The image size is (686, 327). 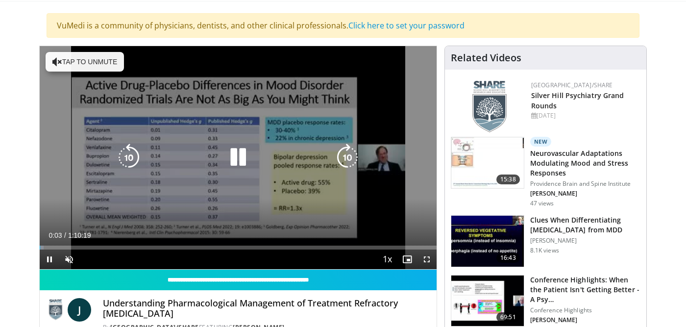 What do you see at coordinates (343, 25) in the screenshot?
I see `div: VuMedi is a community of physicians, dentists, and other clinical professionals.` at bounding box center [343, 25].